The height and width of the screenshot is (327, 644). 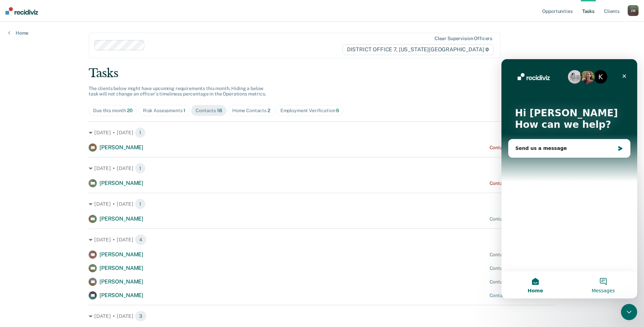 What do you see at coordinates (32, 19) in the screenshot?
I see `img: logo` at bounding box center [32, 19].